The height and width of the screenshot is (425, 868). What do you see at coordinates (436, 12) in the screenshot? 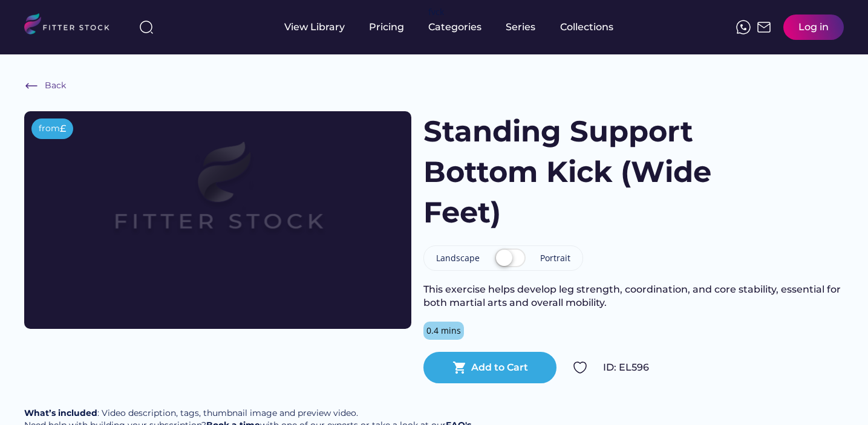
I see `div: fvck` at bounding box center [436, 12].